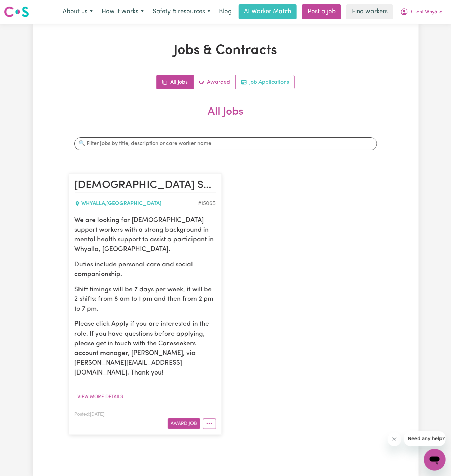 This screenshot has height=476, width=451. Describe the element at coordinates (209, 424) in the screenshot. I see `button: More options` at that location.